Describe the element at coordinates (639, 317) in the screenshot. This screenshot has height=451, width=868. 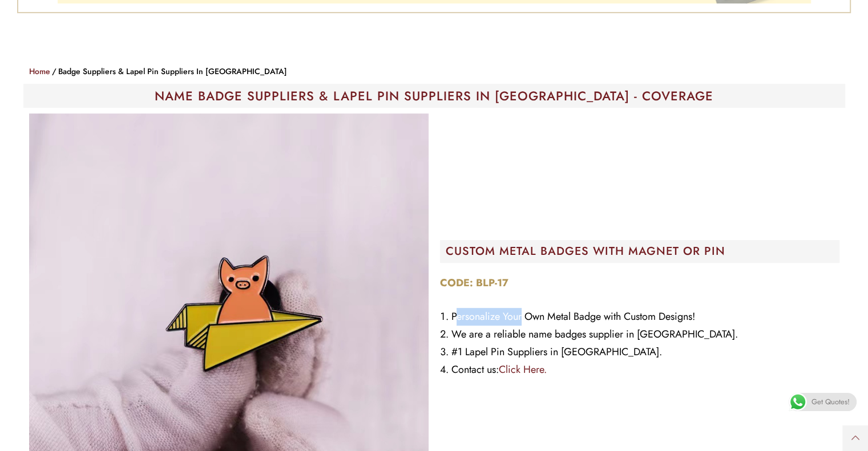
I see `li: Personalize Your Own Metal Badge with Custom Designs!` at that location.